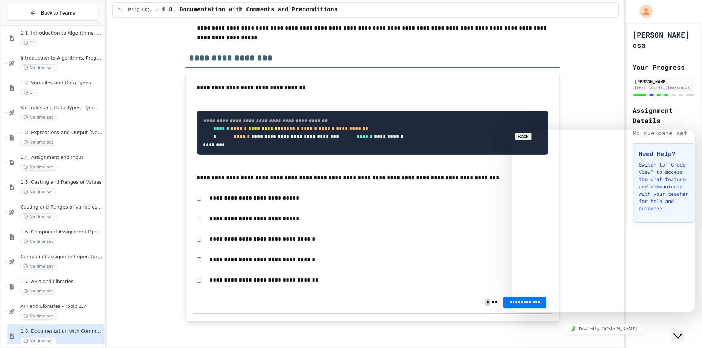 This screenshot has width=702, height=348. What do you see at coordinates (61, 307) in the screenshot?
I see `span: API and Libraries - Topic 1.7` at bounding box center [61, 307].